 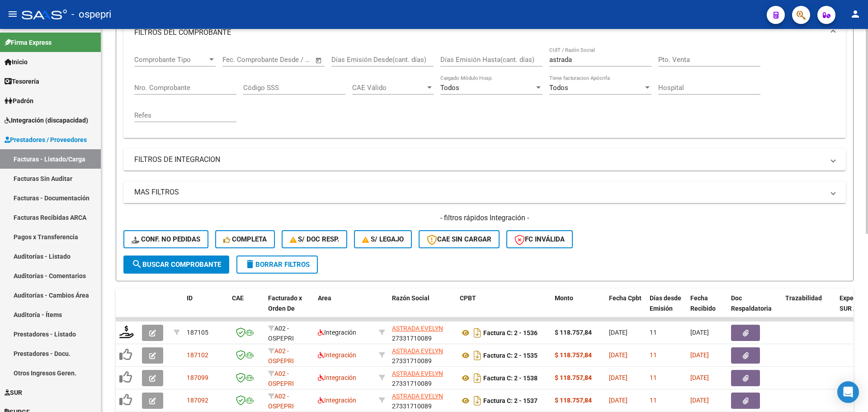 What do you see at coordinates (289, 60) in the screenshot?
I see `input: Fecha fin` at bounding box center [289, 60].